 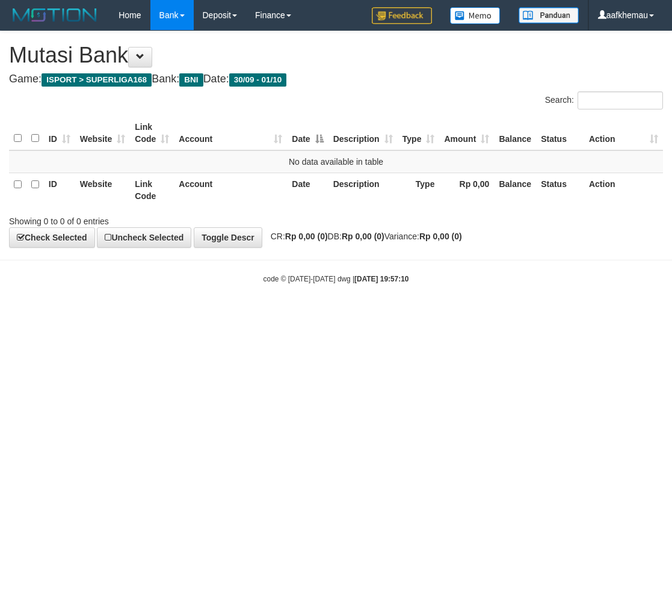 I want to click on td: No data available in table, so click(x=336, y=162).